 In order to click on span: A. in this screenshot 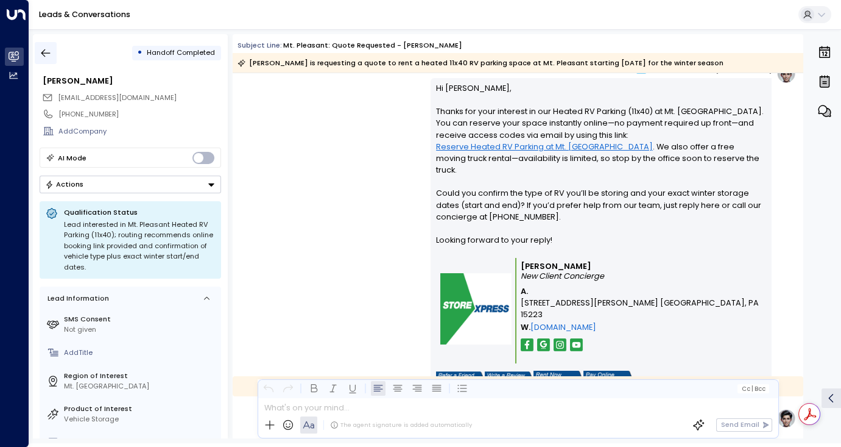, I will do `click(525, 291)`.